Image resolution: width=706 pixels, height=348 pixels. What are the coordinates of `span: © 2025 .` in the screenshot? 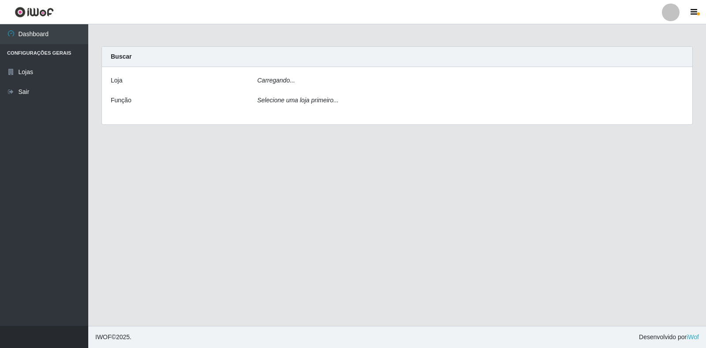 It's located at (113, 337).